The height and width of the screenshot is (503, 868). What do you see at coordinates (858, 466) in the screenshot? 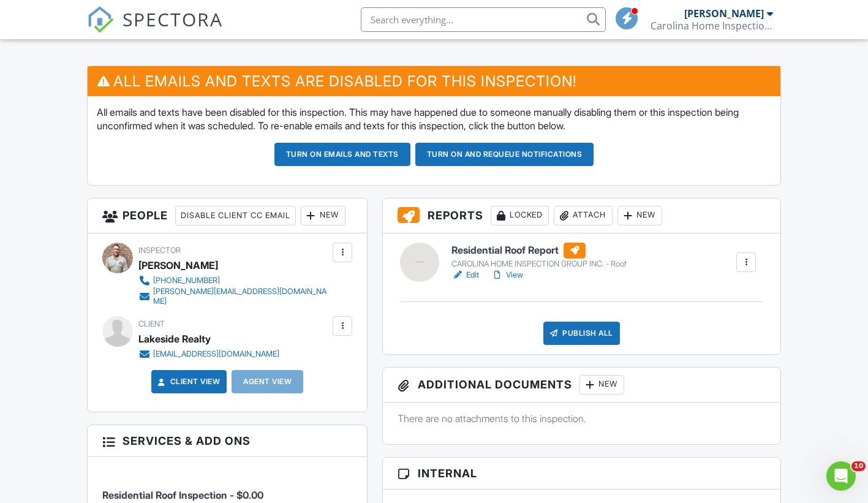
I see `span: 10` at bounding box center [858, 466].